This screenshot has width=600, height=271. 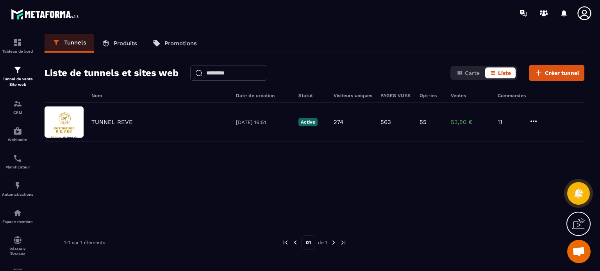 What do you see at coordinates (18, 216) in the screenshot?
I see `a: automationsautomationsEspace membre` at bounding box center [18, 216].